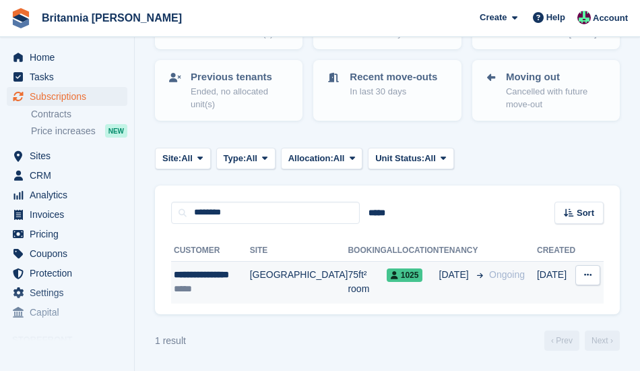  Describe the element at coordinates (322, 158) in the screenshot. I see `button: Allocation: All` at that location.